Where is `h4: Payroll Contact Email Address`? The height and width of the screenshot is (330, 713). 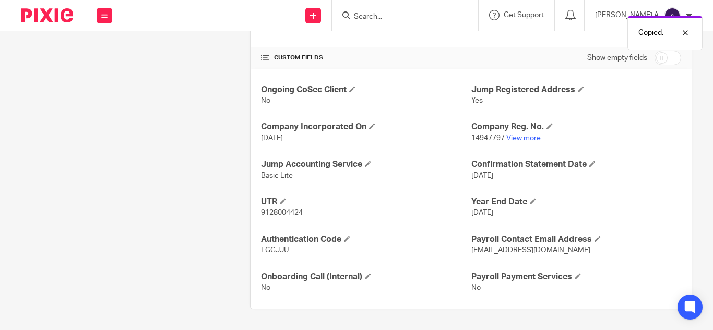
h4: Payroll Contact Email Address is located at coordinates (576, 239).